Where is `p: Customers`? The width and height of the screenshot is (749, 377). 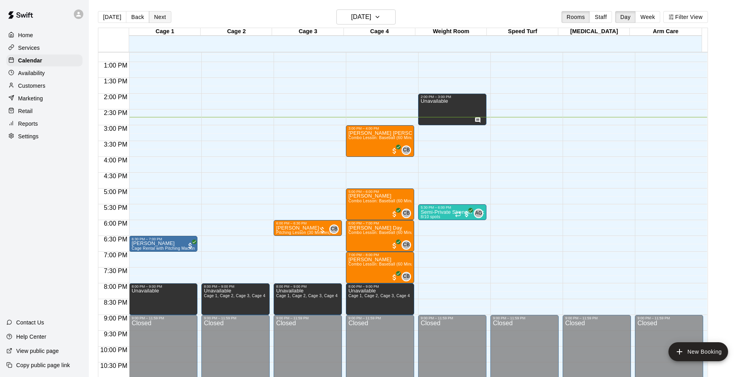
p: Customers is located at coordinates (32, 86).